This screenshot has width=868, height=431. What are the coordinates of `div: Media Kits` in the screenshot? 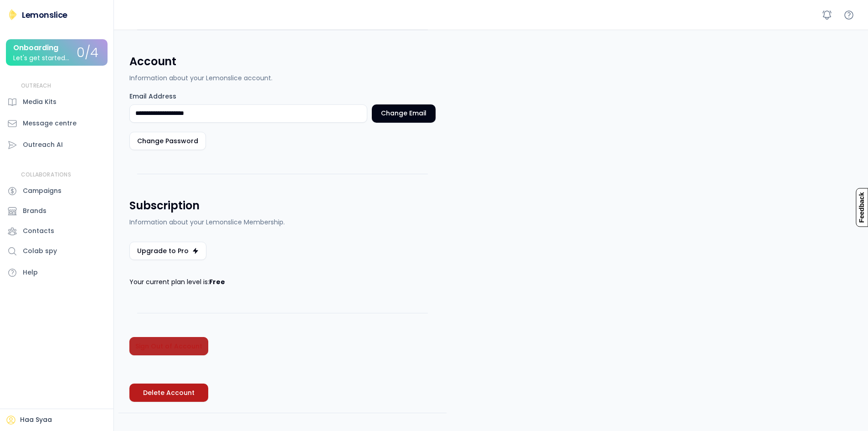 It's located at (40, 101).